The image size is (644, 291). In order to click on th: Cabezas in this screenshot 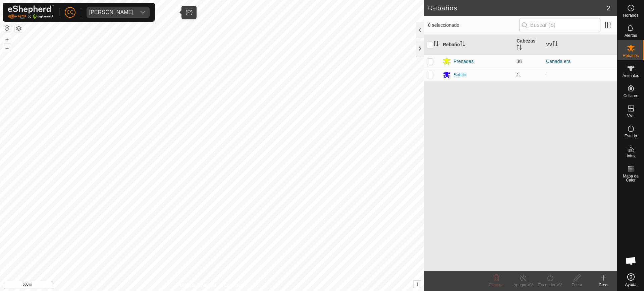, I will do `click(528, 45)`.